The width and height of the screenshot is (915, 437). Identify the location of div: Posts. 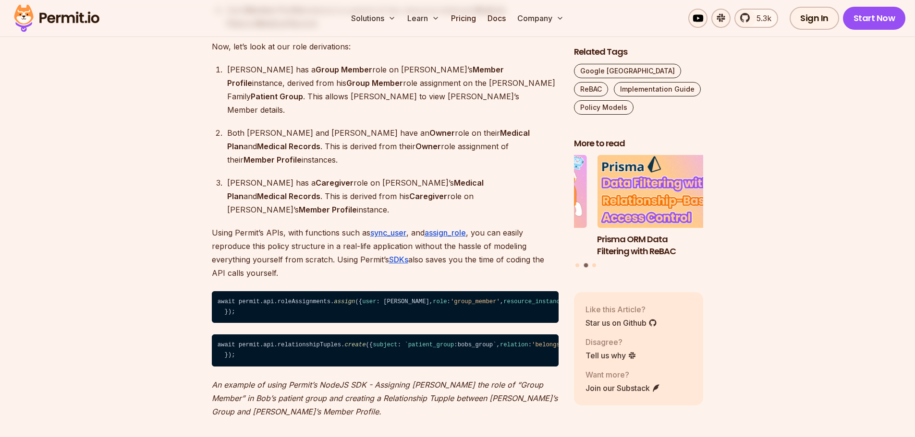
(638, 212).